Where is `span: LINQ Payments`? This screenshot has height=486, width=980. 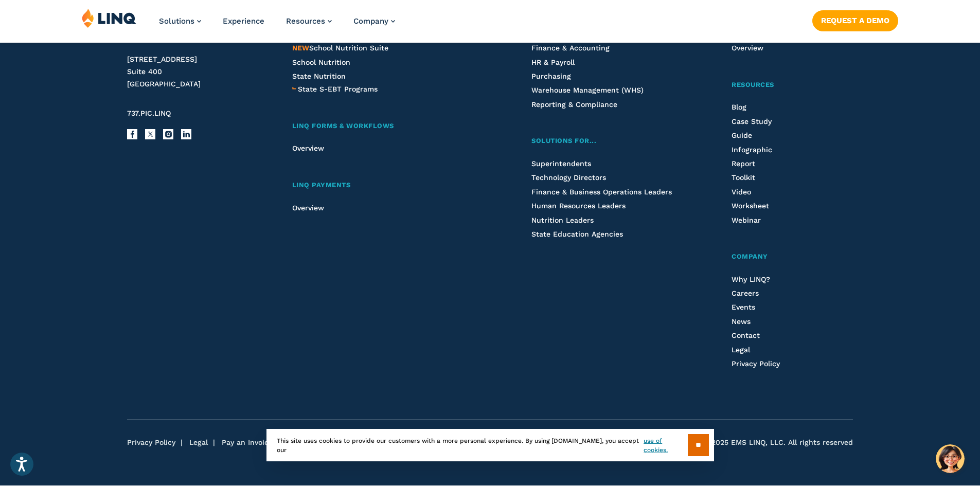 span: LINQ Payments is located at coordinates (322, 185).